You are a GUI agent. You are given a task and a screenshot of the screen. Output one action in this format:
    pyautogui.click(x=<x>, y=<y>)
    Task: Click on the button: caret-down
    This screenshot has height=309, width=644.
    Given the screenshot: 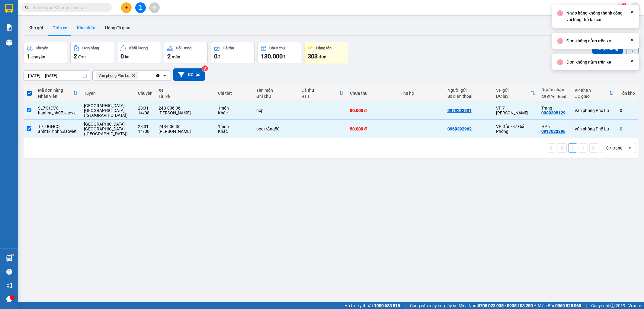 What is the action you would take?
    pyautogui.click(x=635, y=8)
    